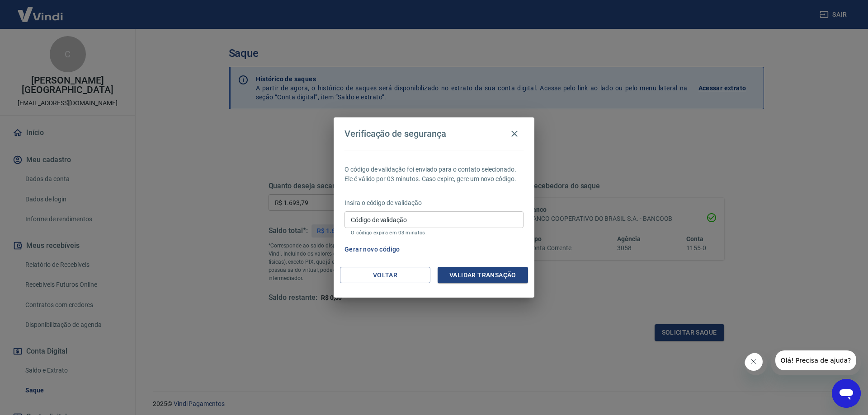  Describe the element at coordinates (395, 134) in the screenshot. I see `h4: Verificação de segurança` at that location.